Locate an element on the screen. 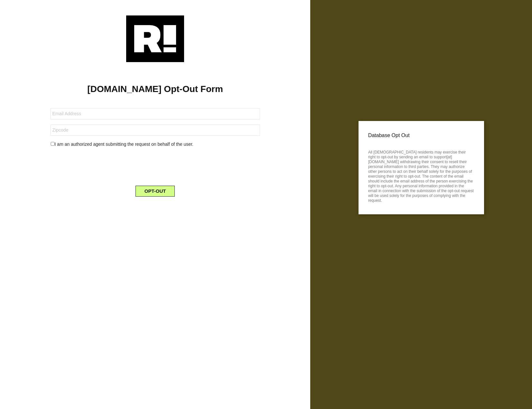 The image size is (532, 409). div: I am an authorized agent submitting the request on behalf of the user. is located at coordinates (155, 144).